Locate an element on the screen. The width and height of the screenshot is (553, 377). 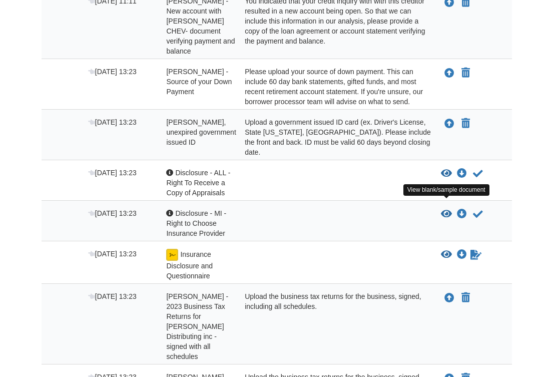
div: Please upload your source of down payment. This can include 60 day bank statements, gifted funds,... is located at coordinates (336, 87).